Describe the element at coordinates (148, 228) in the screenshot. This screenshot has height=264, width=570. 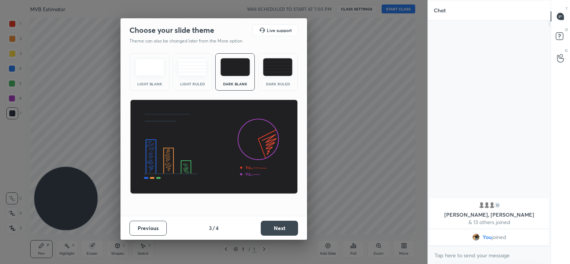
I see `button: Previous` at that location.